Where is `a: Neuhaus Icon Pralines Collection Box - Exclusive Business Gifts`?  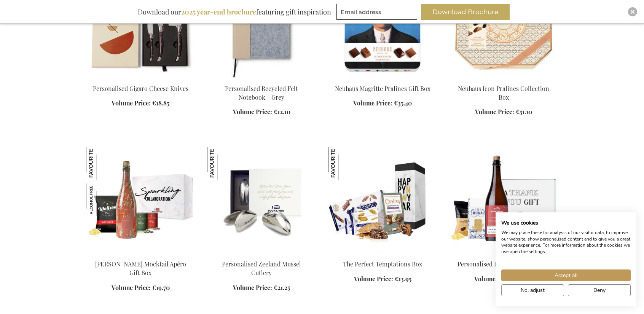
a: Neuhaus Icon Pralines Collection Box - Exclusive Business Gifts is located at coordinates (504, 78).